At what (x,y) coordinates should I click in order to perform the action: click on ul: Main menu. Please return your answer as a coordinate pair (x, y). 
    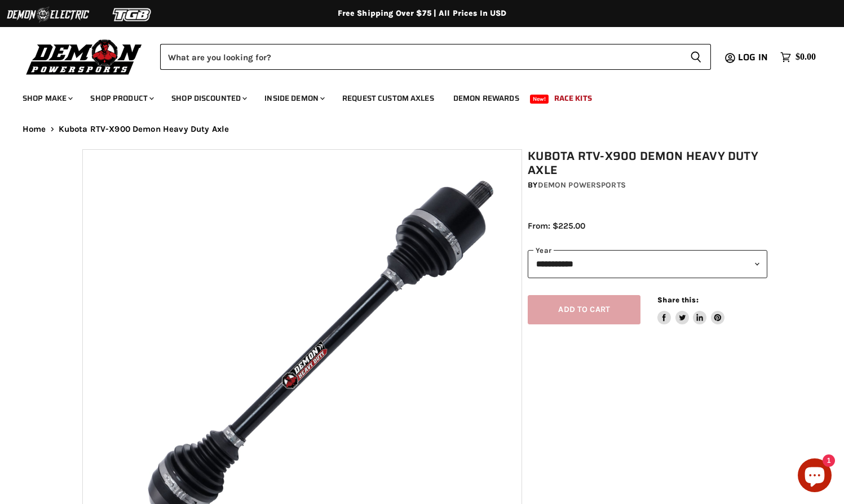
    Looking at the image, I should click on (414, 96).